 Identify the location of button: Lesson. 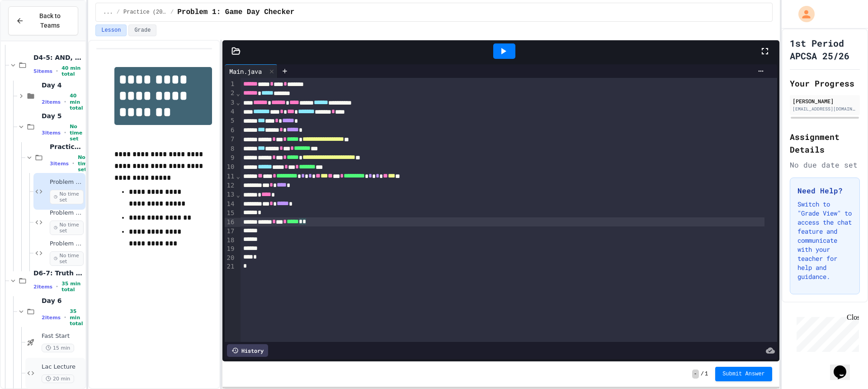
(111, 30).